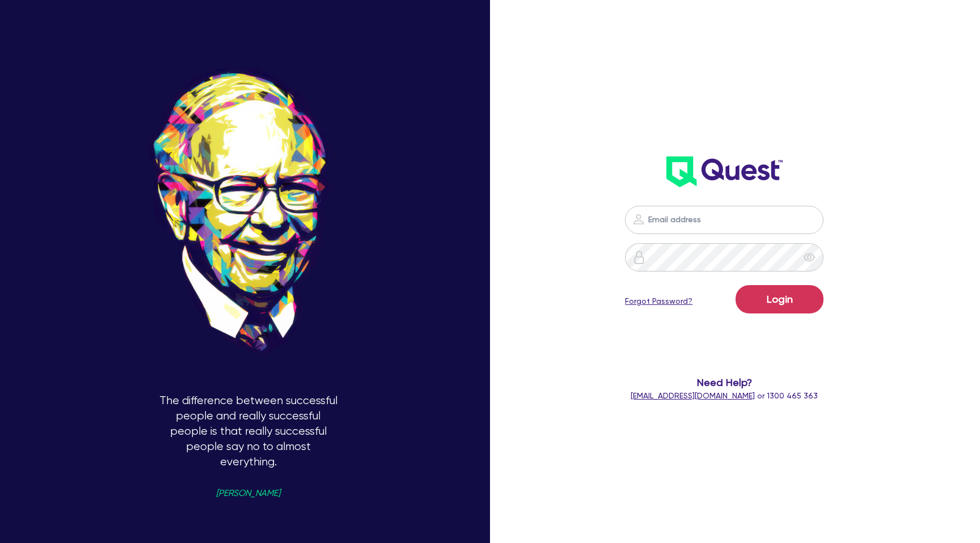 The width and height of the screenshot is (980, 543). What do you see at coordinates (724, 220) in the screenshot?
I see `input: Email address` at bounding box center [724, 220].